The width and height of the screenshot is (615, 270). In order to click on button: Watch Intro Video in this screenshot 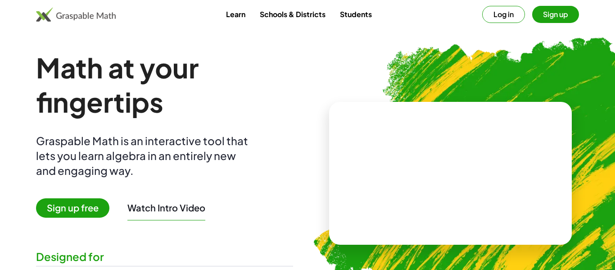, I will do `click(166, 207)`.